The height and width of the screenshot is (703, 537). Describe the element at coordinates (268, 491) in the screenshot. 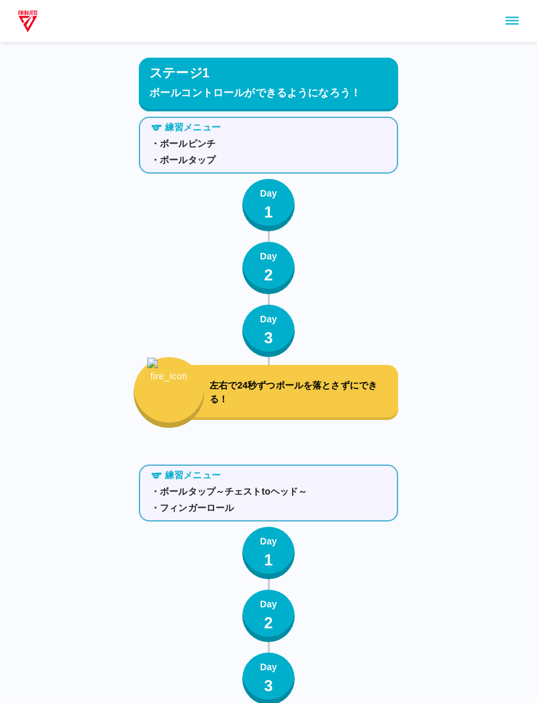

I see `p: ・ボールタップ～チェストtoヘッド～` at that location.